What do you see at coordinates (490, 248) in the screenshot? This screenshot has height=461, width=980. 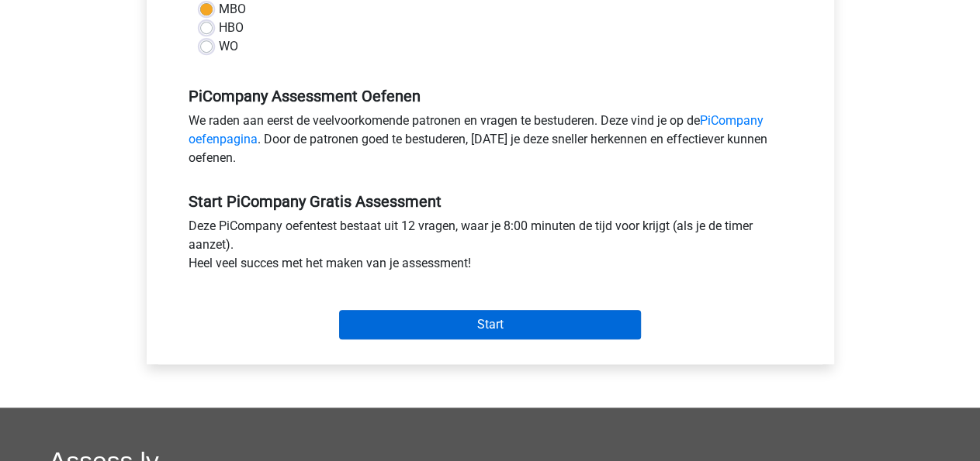 I see `div: Deze PiCompany oefentest bestaat uit 12 vragen, waar je 8:00 minuten de tijd voor krijgt (als je ...` at bounding box center [490, 248].